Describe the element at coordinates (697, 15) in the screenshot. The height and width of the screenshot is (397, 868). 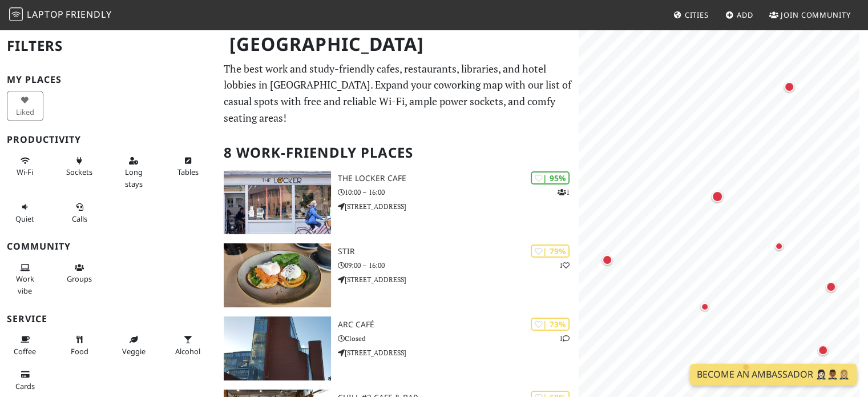
I see `span: Cities` at that location.